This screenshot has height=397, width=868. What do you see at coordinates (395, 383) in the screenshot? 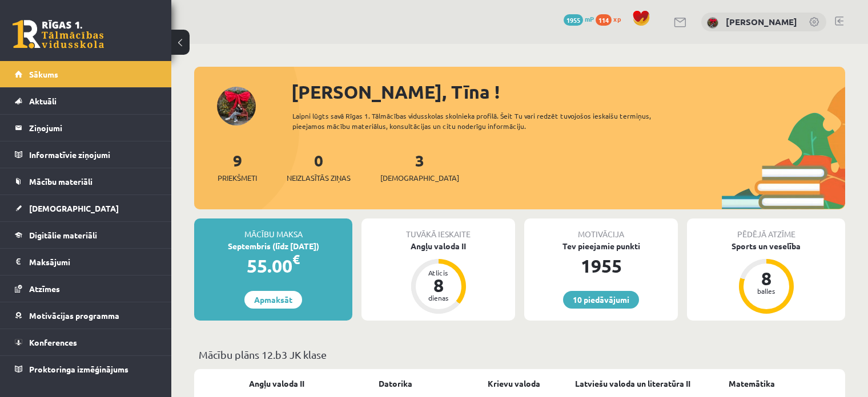
I see `a: Datorika` at bounding box center [395, 383].